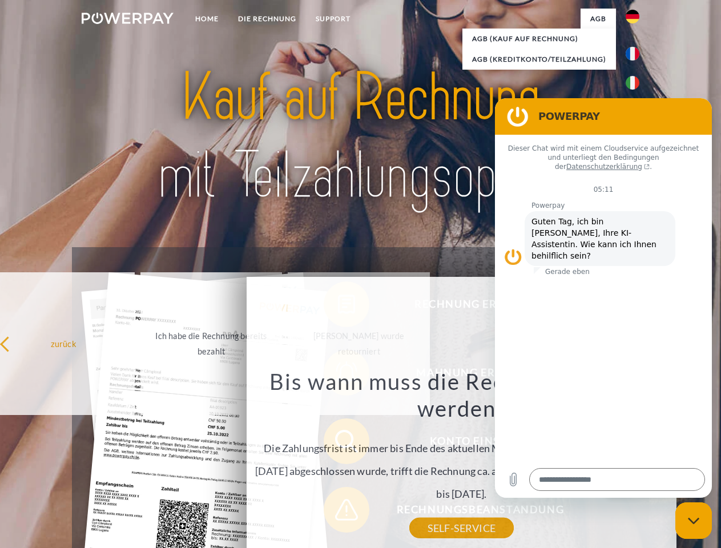  Describe the element at coordinates (73, 174) in the screenshot. I see `p: Gerade eben` at that location.